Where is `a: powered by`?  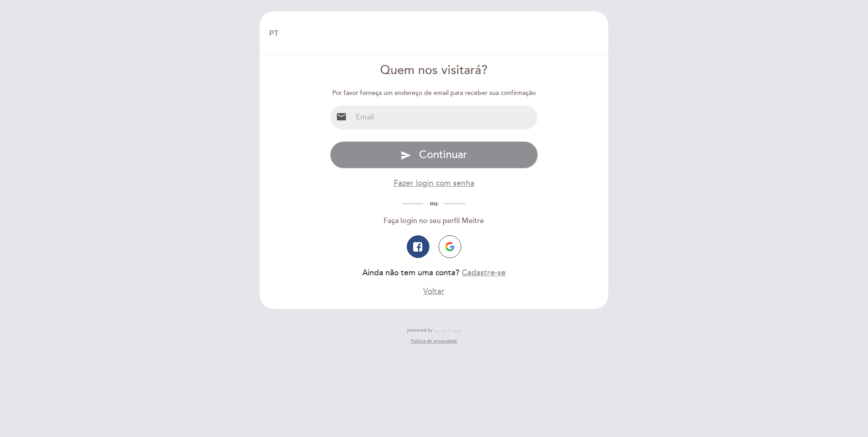 a: powered by is located at coordinates (434, 331).